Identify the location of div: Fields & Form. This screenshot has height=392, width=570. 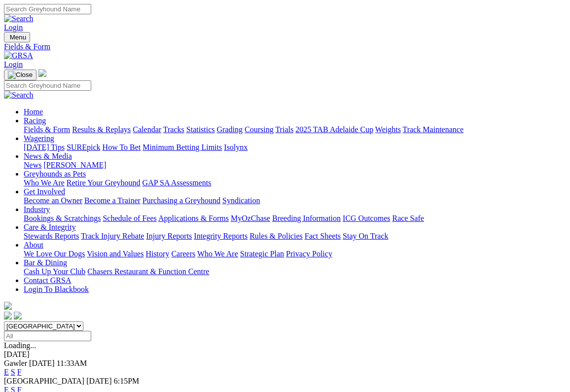
(285, 47).